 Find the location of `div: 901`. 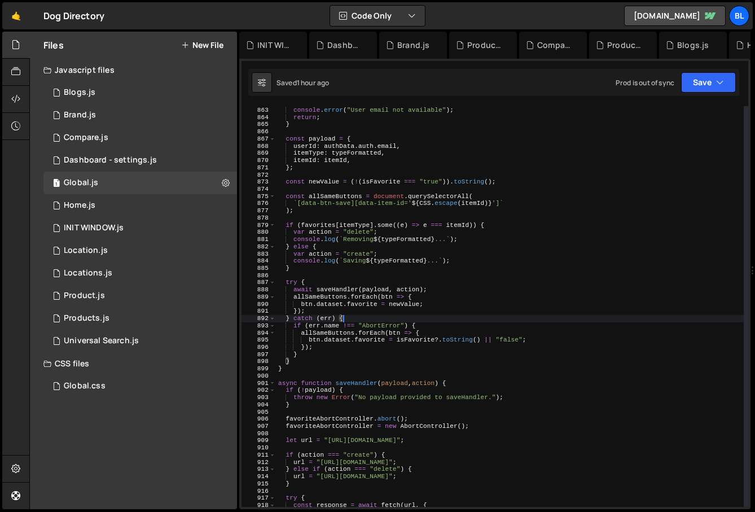

div: 901 is located at coordinates (258, 383).